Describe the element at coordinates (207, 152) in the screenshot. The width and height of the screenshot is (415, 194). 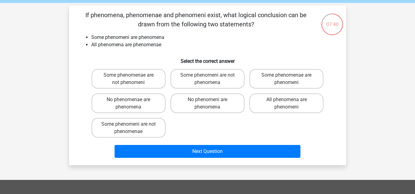
I see `button: Next Question` at that location.